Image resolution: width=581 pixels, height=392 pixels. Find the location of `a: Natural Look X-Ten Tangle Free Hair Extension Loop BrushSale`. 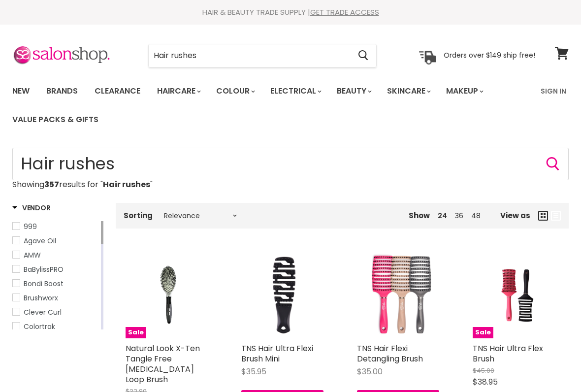

a: Natural Look X-Ten Tangle Free Hair Extension Loop BrushSale is located at coordinates (168, 295).